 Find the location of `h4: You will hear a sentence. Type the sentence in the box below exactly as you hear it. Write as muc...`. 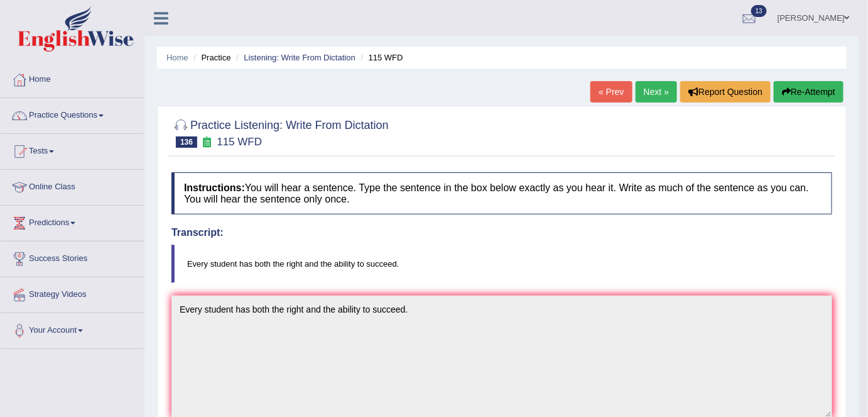

h4: You will hear a sentence. Type the sentence in the box below exactly as you hear it. Write as muc... is located at coordinates (502, 193).